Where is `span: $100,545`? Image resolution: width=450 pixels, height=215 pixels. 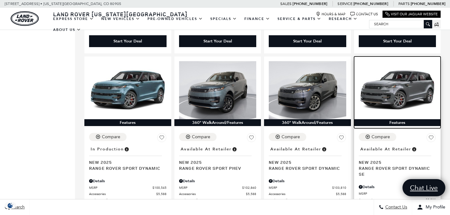
span: $100,545 is located at coordinates (159, 188).